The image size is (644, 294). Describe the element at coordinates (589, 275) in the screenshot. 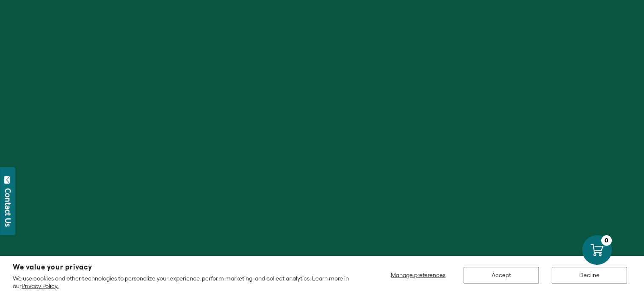

I see `button: Decline` at that location.